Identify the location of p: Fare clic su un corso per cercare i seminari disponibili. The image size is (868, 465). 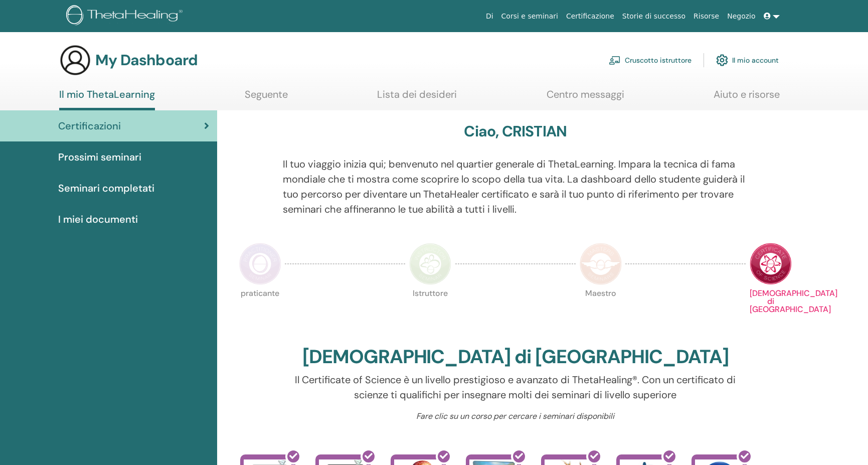
(516, 417).